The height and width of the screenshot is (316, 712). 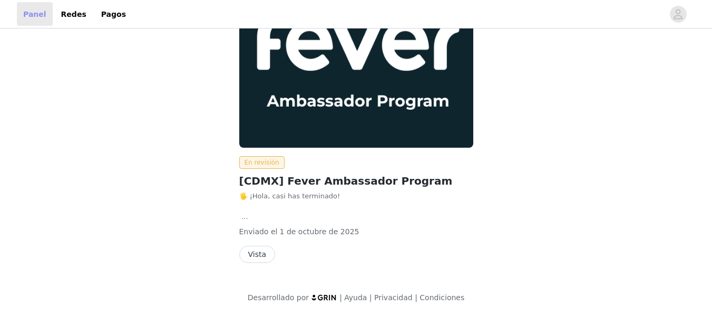 What do you see at coordinates (319, 231) in the screenshot?
I see `font: 1 de octubre de 2025` at bounding box center [319, 231].